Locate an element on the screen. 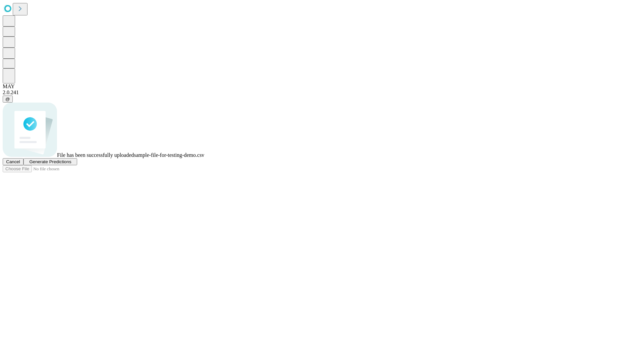 The image size is (644, 362). button: Generate Predictions is located at coordinates (50, 162).